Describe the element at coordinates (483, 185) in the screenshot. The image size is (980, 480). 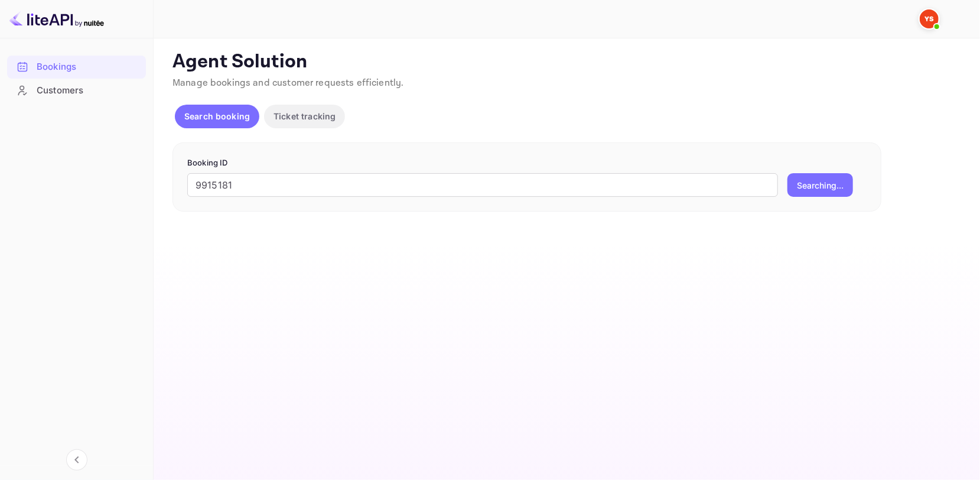
I see `input: Enter Booking ID (e.g., 63782194)` at that location.